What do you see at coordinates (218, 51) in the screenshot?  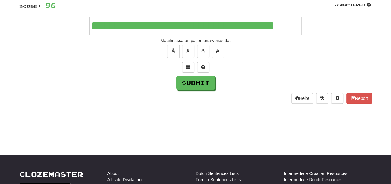 I see `button: é` at bounding box center [218, 51].